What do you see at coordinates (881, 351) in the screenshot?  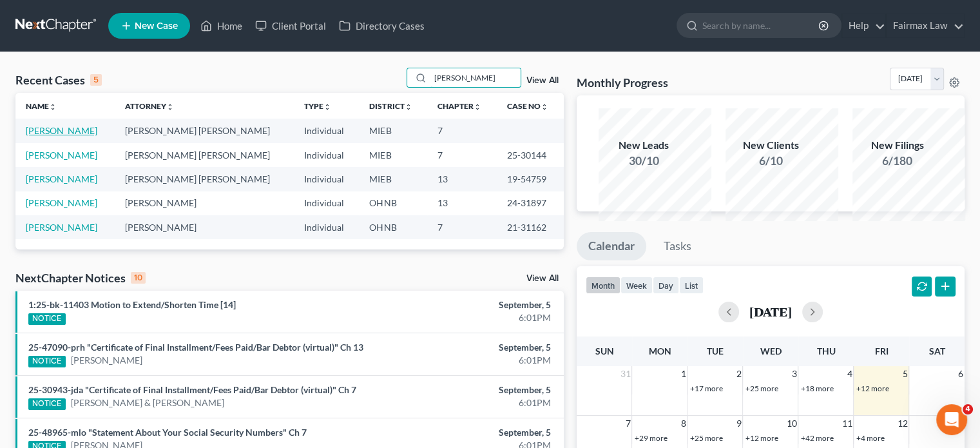 I see `span: Fri` at bounding box center [881, 351].